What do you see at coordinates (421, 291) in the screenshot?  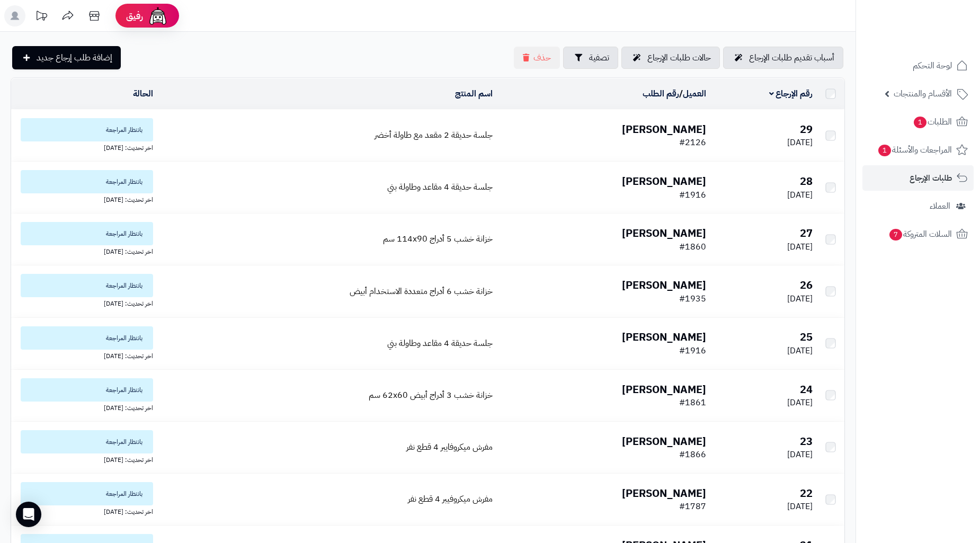 I see `span: خزانة خشب 6 أدراج متعددة الاستخدام أبيض` at bounding box center [421, 291].